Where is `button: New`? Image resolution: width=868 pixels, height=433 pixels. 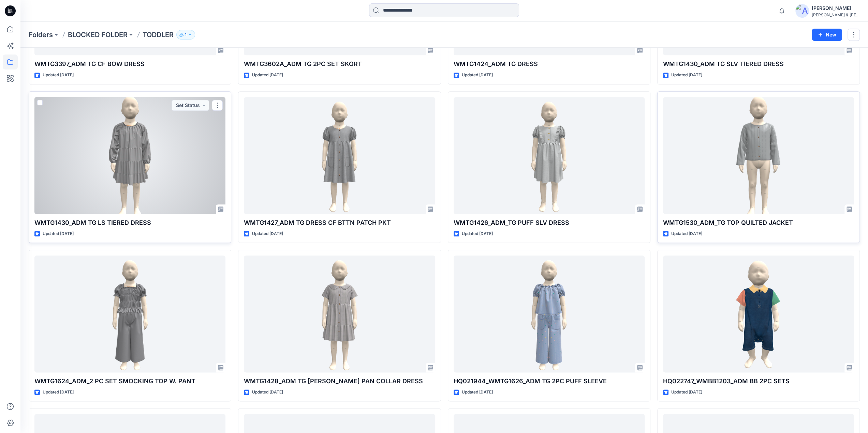
button: New is located at coordinates (827, 35).